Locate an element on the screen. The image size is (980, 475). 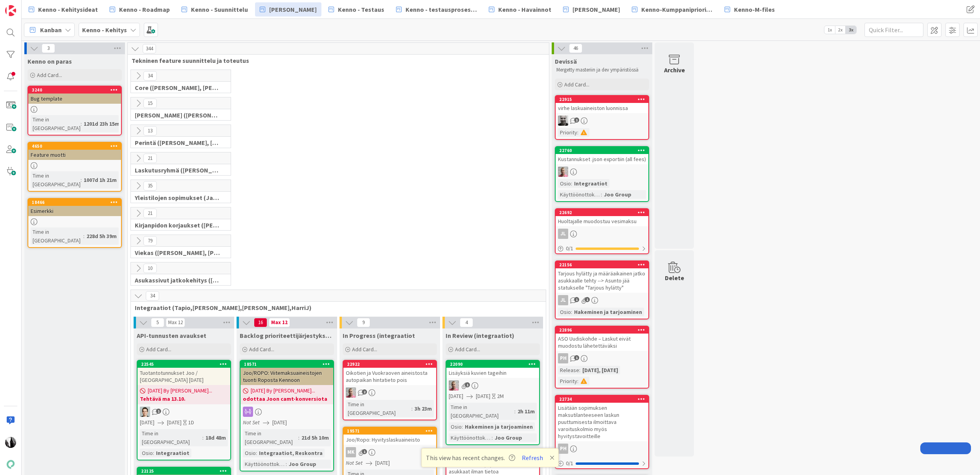
i: Not Set is located at coordinates (251, 423).